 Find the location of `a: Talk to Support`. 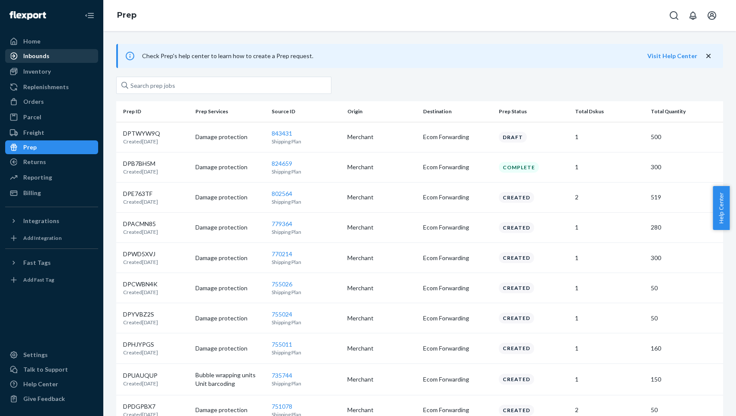

a: Talk to Support is located at coordinates (52, 369).